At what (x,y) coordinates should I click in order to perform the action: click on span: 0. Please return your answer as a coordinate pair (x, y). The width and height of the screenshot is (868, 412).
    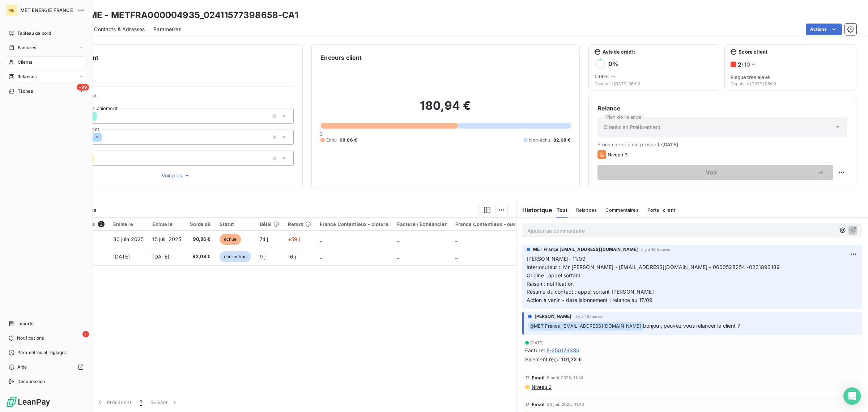
    Looking at the image, I should click on (321, 134).